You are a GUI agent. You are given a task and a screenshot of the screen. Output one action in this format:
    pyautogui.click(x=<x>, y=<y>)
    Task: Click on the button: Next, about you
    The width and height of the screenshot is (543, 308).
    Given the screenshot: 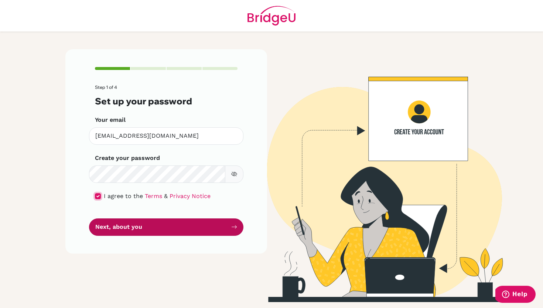 What is the action you would take?
    pyautogui.click(x=166, y=227)
    